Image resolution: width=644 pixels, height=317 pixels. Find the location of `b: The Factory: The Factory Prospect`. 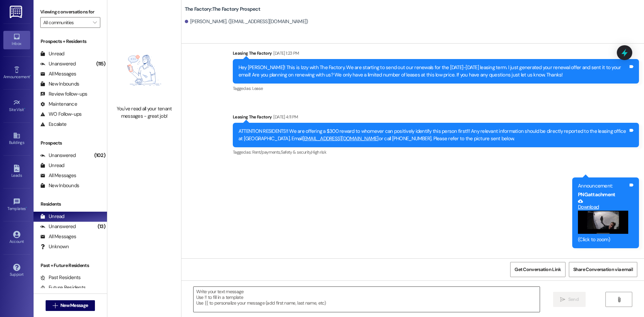

b: The Factory: The Factory Prospect is located at coordinates (223, 9).